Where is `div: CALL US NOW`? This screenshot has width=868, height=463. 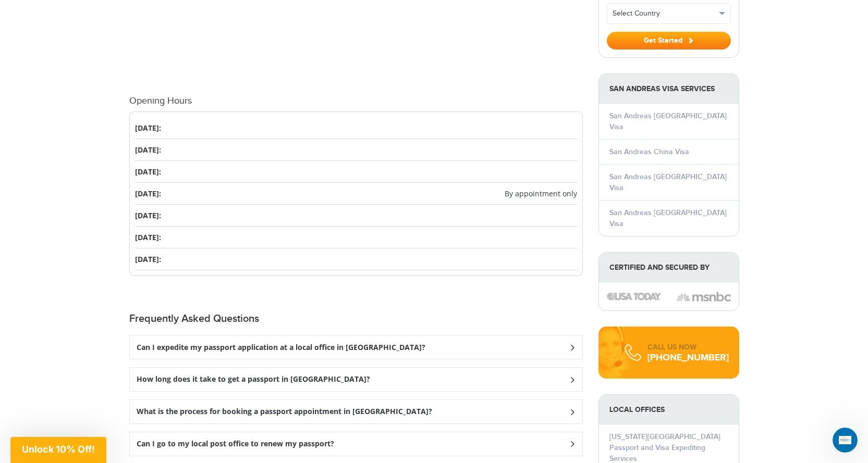
div: CALL US NOW is located at coordinates (688, 348).